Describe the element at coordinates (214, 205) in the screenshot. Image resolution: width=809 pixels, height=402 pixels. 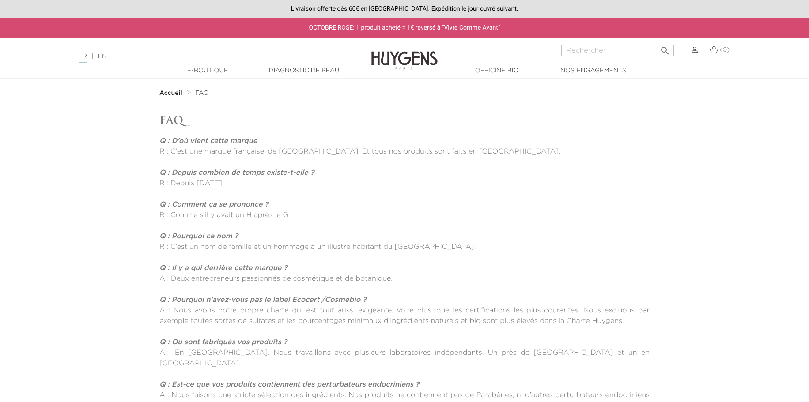
I see `strong: Q : Comment ça se prononce ?` at that location.